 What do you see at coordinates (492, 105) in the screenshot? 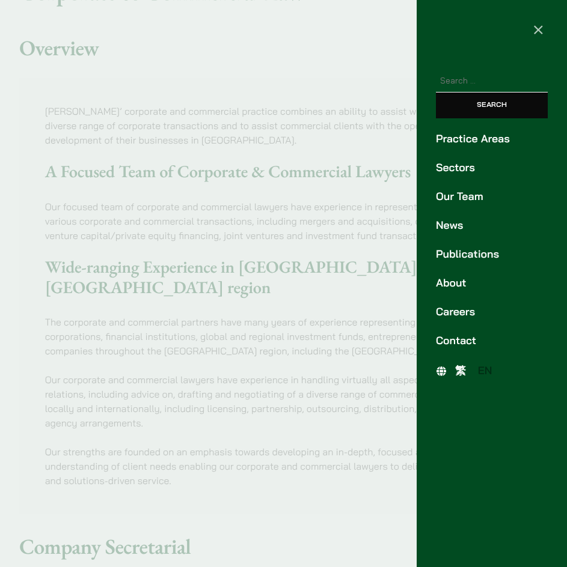
I see `input: Search` at bounding box center [492, 105].